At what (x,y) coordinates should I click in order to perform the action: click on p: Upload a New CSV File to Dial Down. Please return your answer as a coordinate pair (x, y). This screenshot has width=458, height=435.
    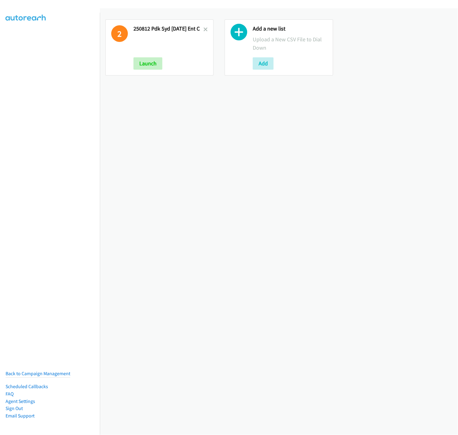
    Looking at the image, I should click on (290, 44).